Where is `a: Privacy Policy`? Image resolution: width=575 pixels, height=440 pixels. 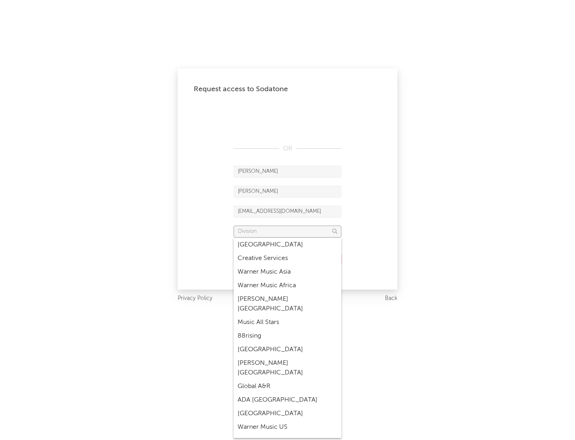
a: Privacy Policy is located at coordinates (195, 298).